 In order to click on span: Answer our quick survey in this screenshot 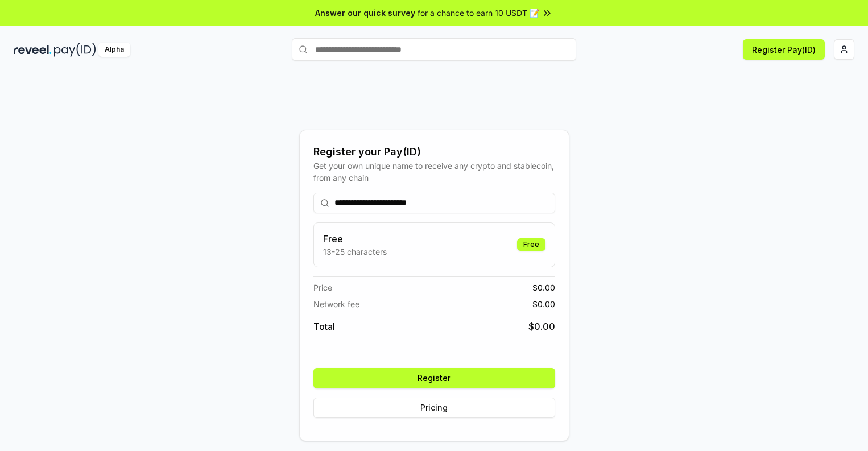, I will do `click(365, 13)`.